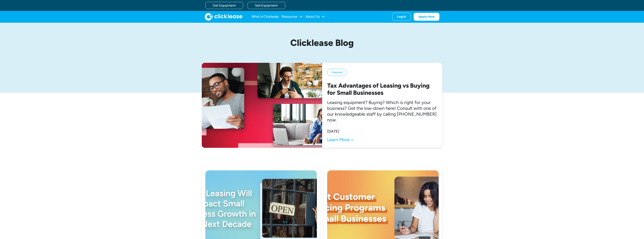  Describe the element at coordinates (382, 89) in the screenshot. I see `h2: Tax Advantages of Leasing vs Buying for Small Businesses` at that location.